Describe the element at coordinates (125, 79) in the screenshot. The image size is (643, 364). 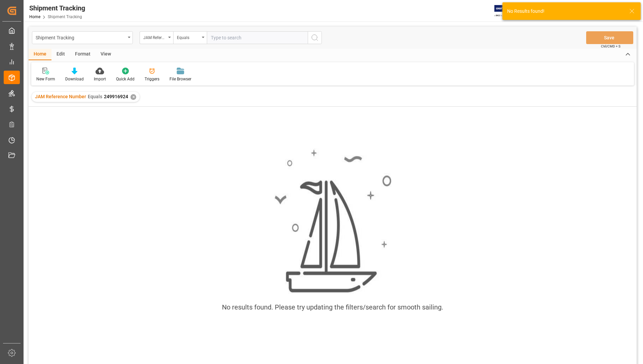
I see `div: Quick Add` at that location.